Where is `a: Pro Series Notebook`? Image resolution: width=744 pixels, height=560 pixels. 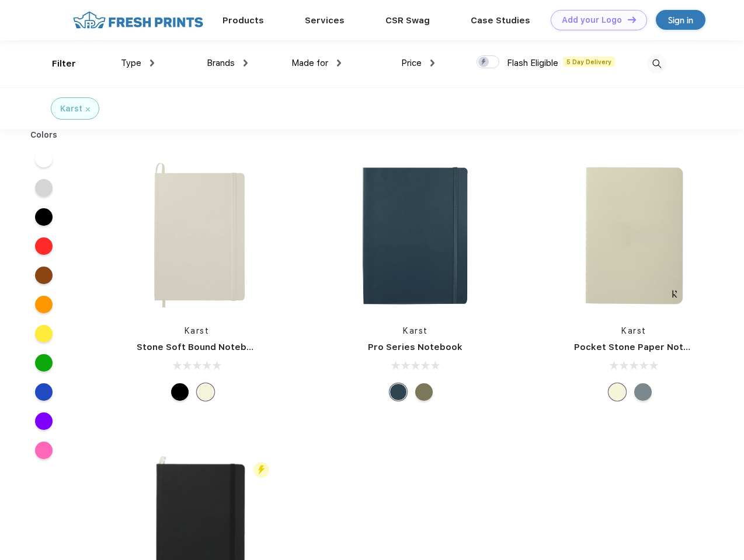
a: Pro Series Notebook is located at coordinates (415, 347).